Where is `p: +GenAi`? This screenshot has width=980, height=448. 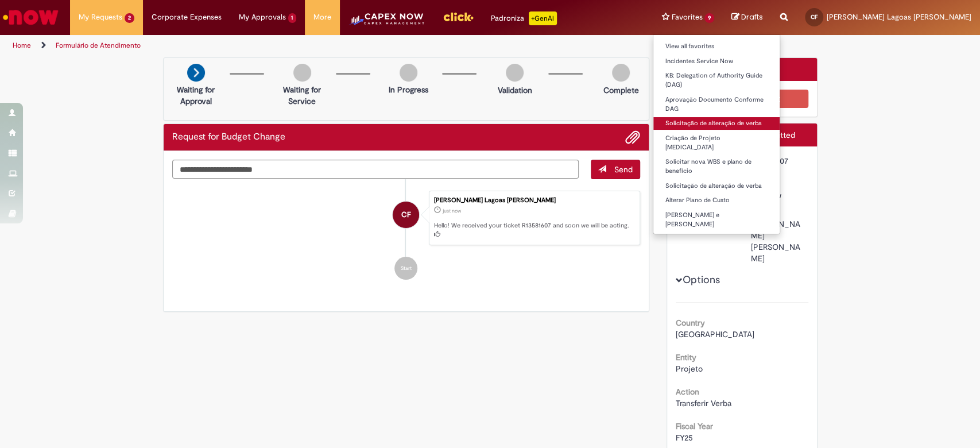
p: +GenAi is located at coordinates (543, 18).